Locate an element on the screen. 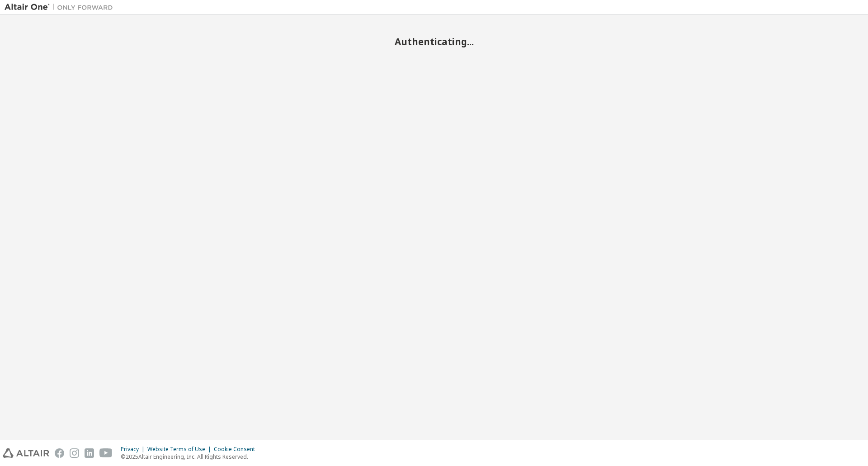  img: altair_logo.svg is located at coordinates (26, 453).